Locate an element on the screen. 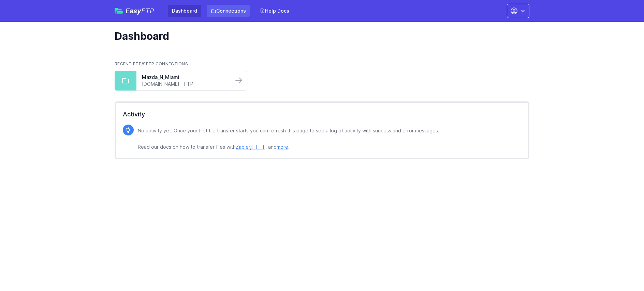 This screenshot has width=644, height=291. h2: Activity is located at coordinates (322, 115).